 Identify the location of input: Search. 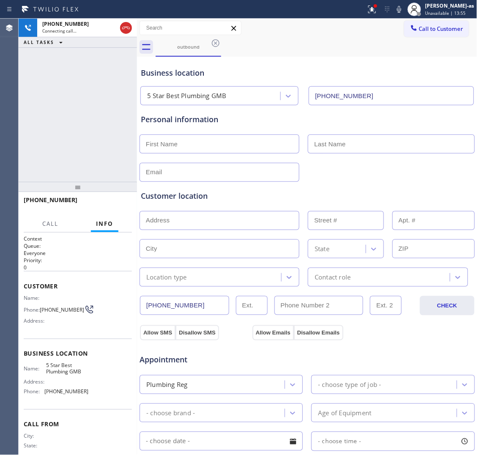
(190, 28).